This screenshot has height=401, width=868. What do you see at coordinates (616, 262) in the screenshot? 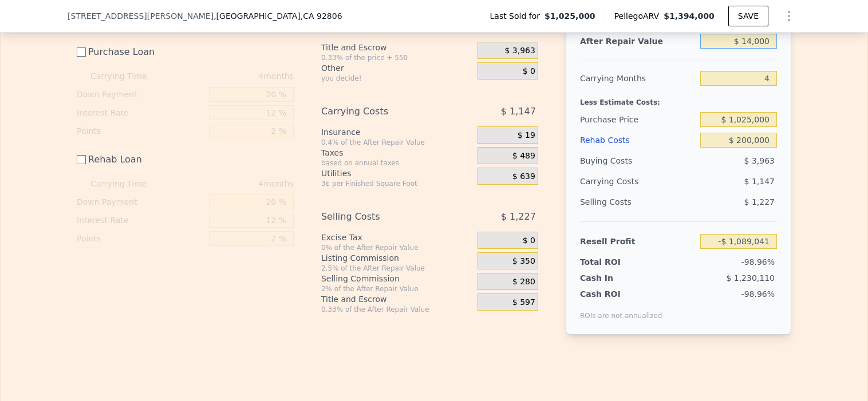
I see `div: Total ROI` at bounding box center [616, 262].